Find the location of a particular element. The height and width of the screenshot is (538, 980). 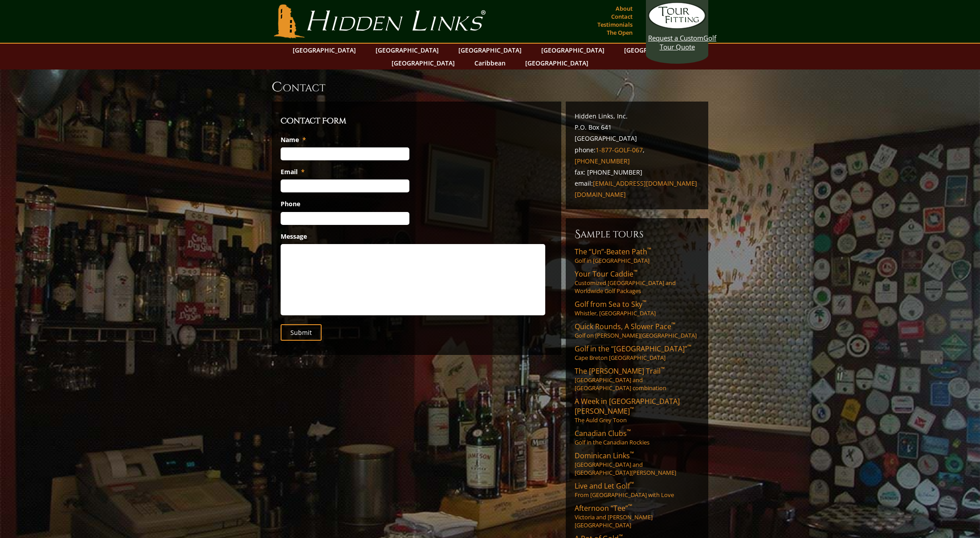

h1: Contact is located at coordinates (490, 87).